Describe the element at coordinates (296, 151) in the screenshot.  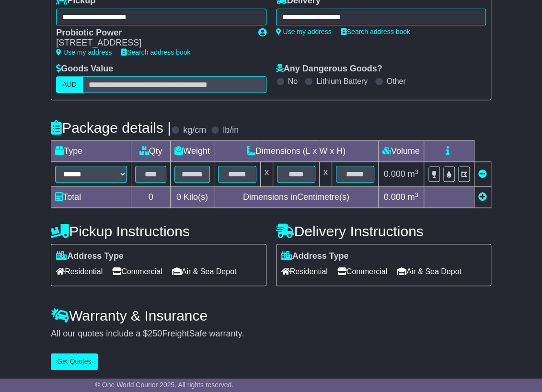
I see `td: Dimensions (L x W x H)` at that location.